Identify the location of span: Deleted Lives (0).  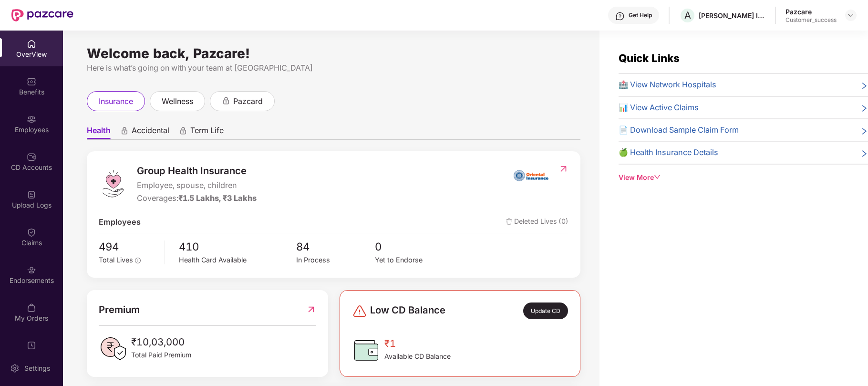
(537, 222).